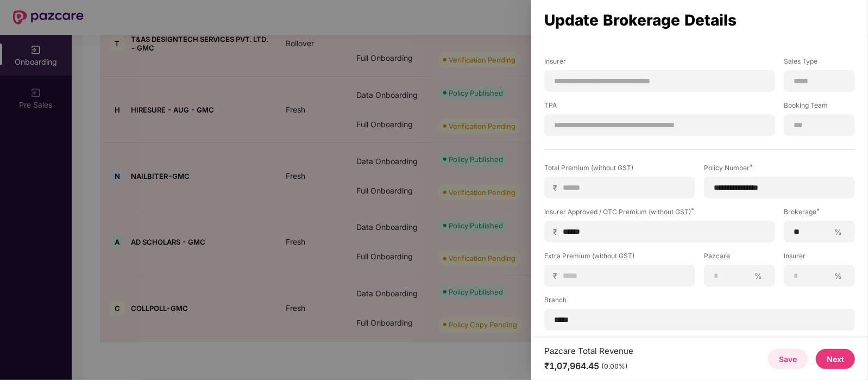 This screenshot has height=380, width=868. Describe the element at coordinates (700, 20) in the screenshot. I see `div: Update Brokerage Details` at that location.